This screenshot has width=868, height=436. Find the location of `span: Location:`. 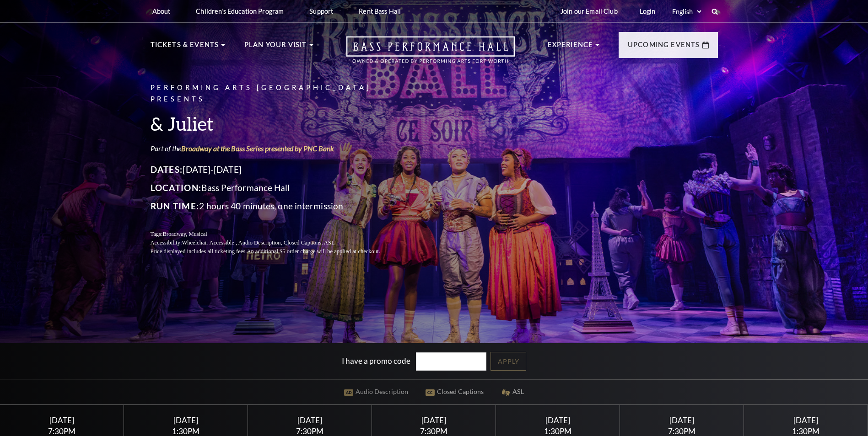

span: Location: is located at coordinates (176, 187).